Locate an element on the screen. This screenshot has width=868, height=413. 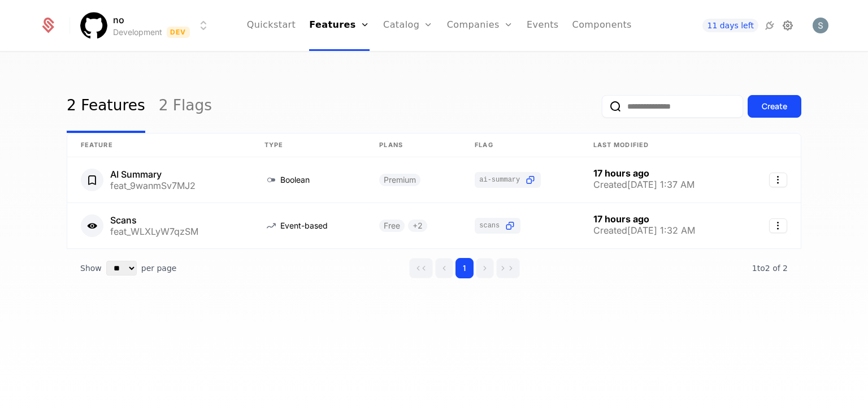
a: Settings is located at coordinates (788, 25).